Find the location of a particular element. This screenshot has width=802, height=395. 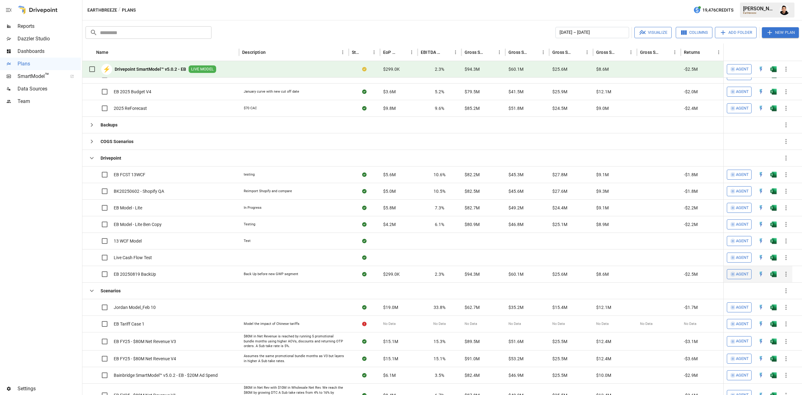

span: 15.3% is located at coordinates (440, 342).